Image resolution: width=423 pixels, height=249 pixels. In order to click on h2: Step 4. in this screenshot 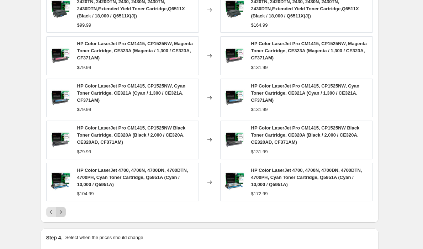, I will do `click(54, 238)`.